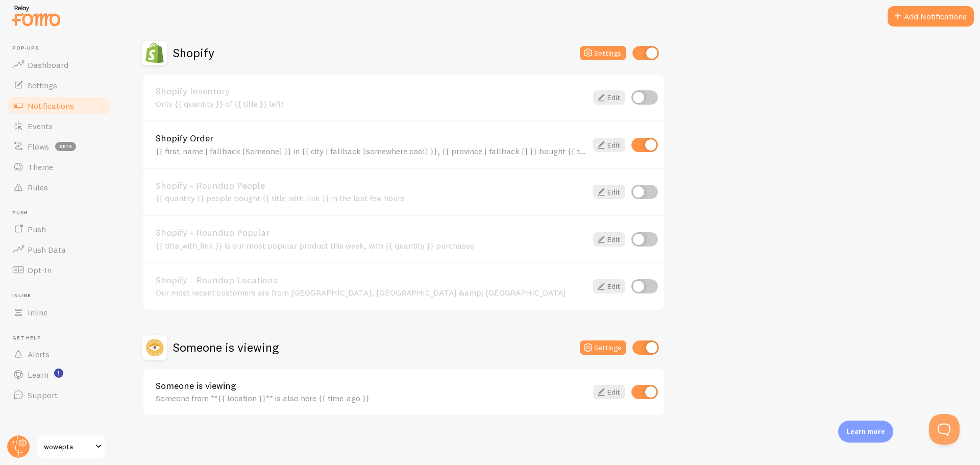  Describe the element at coordinates (62, 48) in the screenshot. I see `span: Pop-ups` at that location.